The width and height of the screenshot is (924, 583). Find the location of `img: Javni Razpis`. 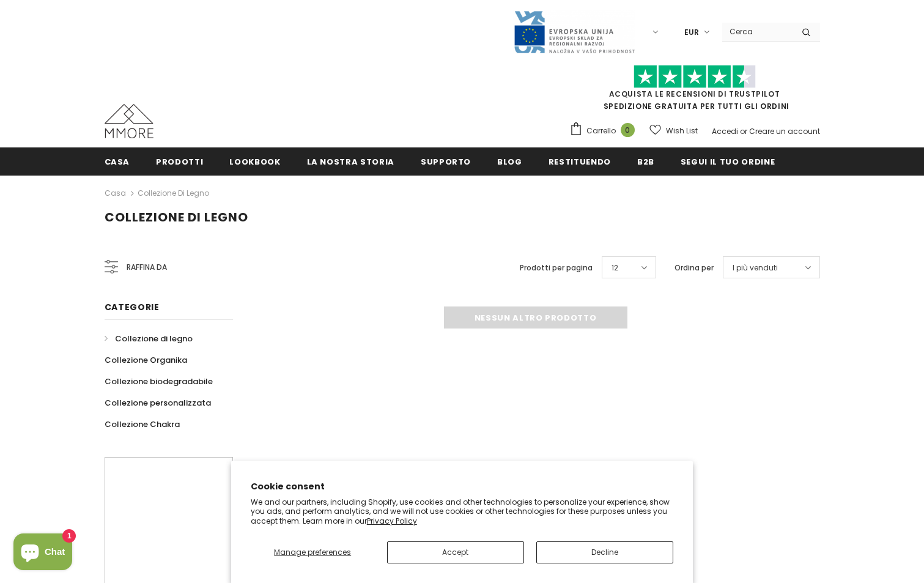

img: Javni Razpis is located at coordinates (574, 32).